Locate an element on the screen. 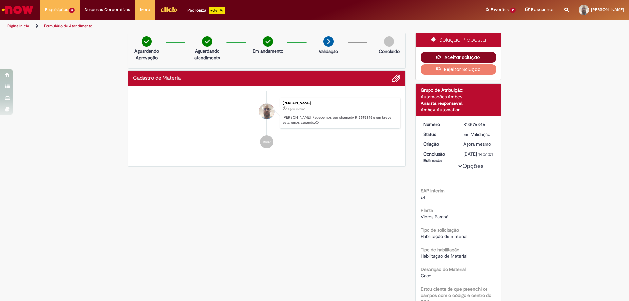 The height and width of the screenshot is (301, 629). div: Padroniza is located at coordinates (206, 10).